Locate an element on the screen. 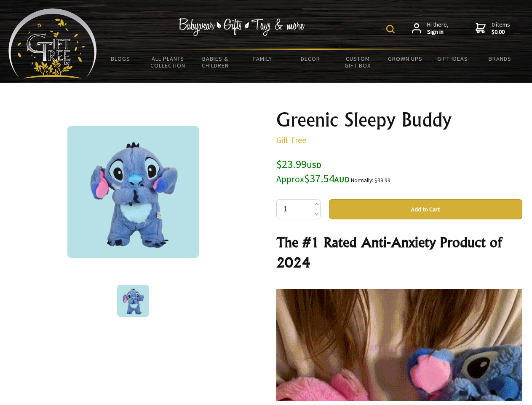 The height and width of the screenshot is (405, 532). strong: Sign in is located at coordinates (437, 32).